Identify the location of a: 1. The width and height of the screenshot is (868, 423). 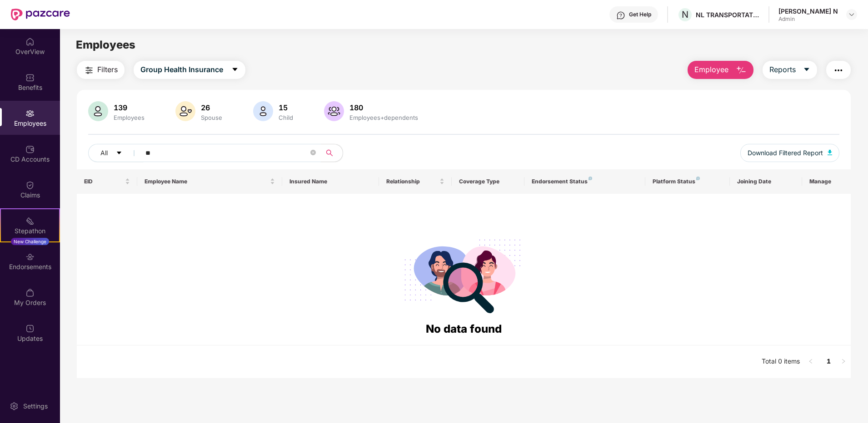
(829, 362).